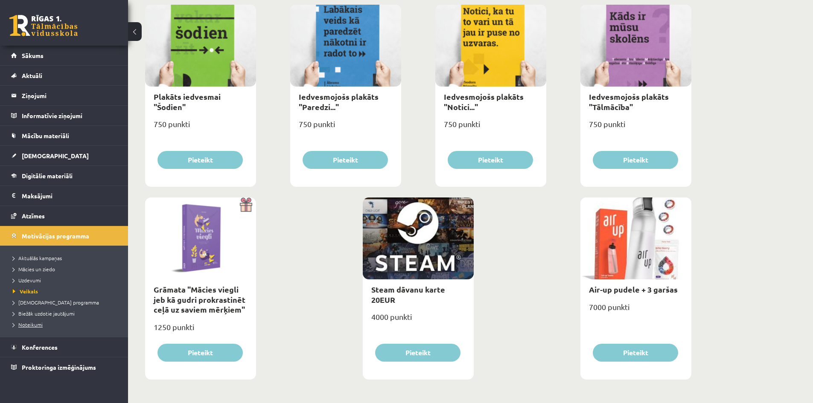 Image resolution: width=813 pixels, height=403 pixels. What do you see at coordinates (37, 258) in the screenshot?
I see `span: Aktuālās kampaņas` at bounding box center [37, 258].